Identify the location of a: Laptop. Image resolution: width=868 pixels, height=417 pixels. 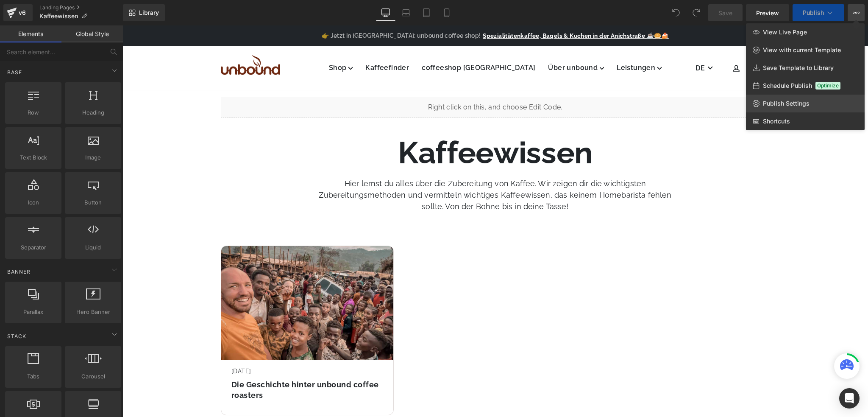
(406, 13).